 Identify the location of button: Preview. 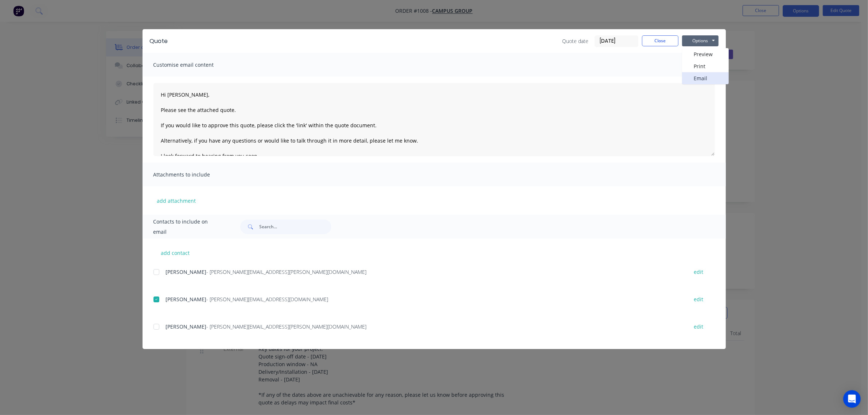
(706, 54).